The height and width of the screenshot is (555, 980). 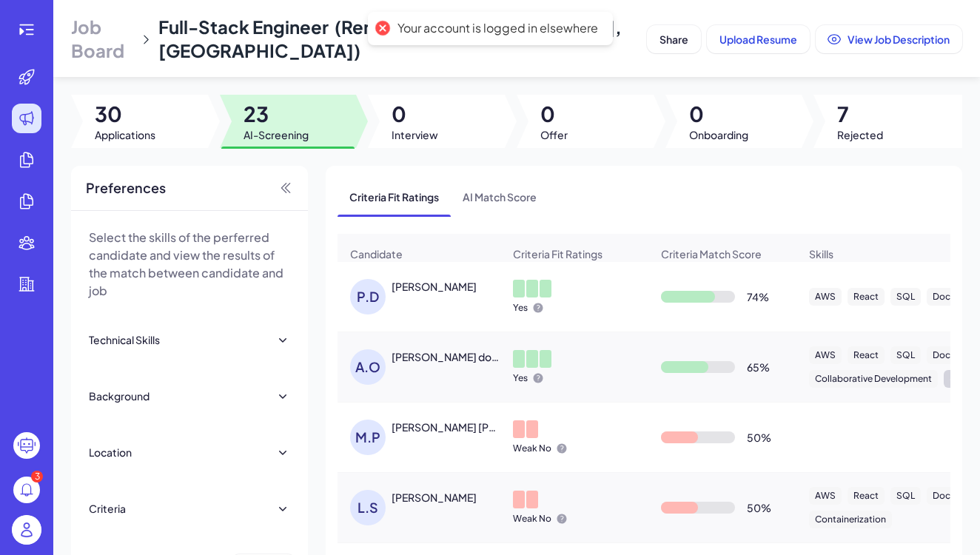 I want to click on span: View Job Description, so click(x=899, y=39).